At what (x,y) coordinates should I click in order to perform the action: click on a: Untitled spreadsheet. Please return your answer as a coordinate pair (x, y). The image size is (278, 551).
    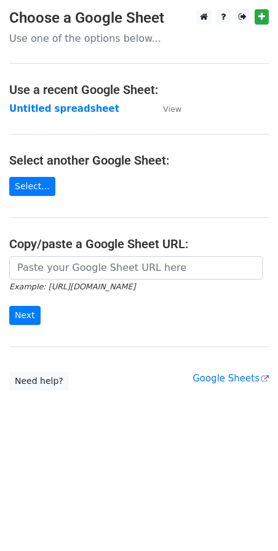
    Looking at the image, I should click on (64, 109).